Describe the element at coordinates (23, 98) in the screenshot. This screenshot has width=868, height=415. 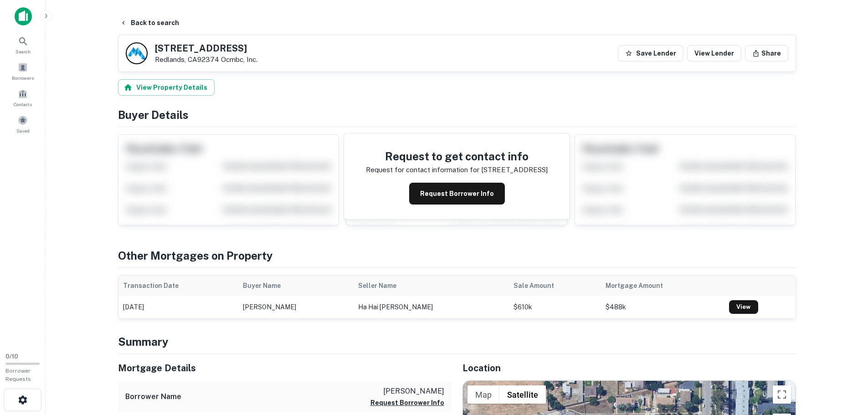
I see `div: Contacts` at that location.